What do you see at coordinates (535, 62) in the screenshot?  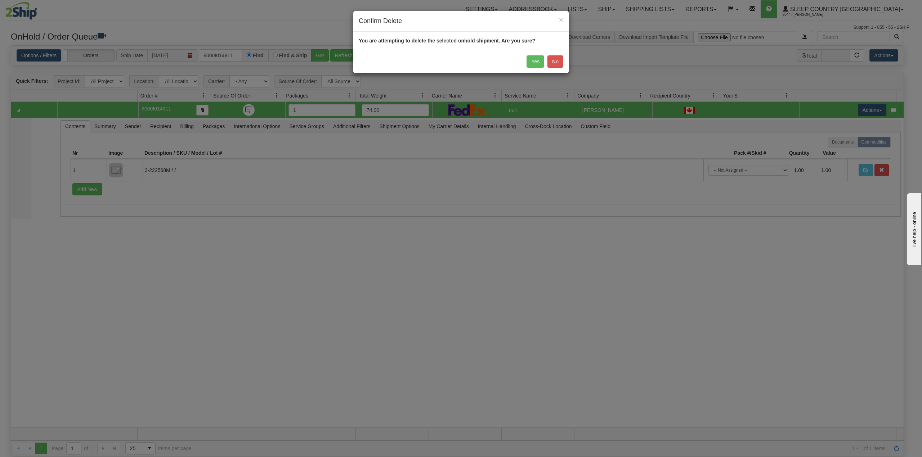 I see `button: Yes` at bounding box center [535, 62].